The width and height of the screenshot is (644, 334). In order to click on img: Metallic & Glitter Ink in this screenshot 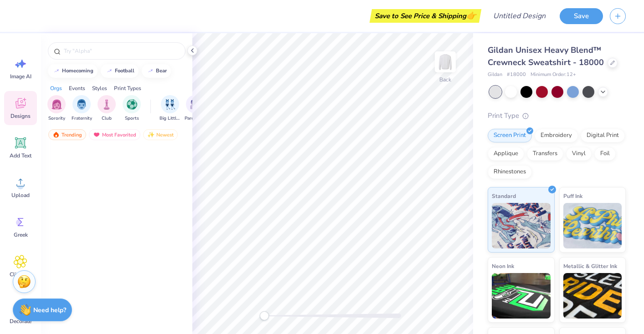, I will do `click(593, 296)`.